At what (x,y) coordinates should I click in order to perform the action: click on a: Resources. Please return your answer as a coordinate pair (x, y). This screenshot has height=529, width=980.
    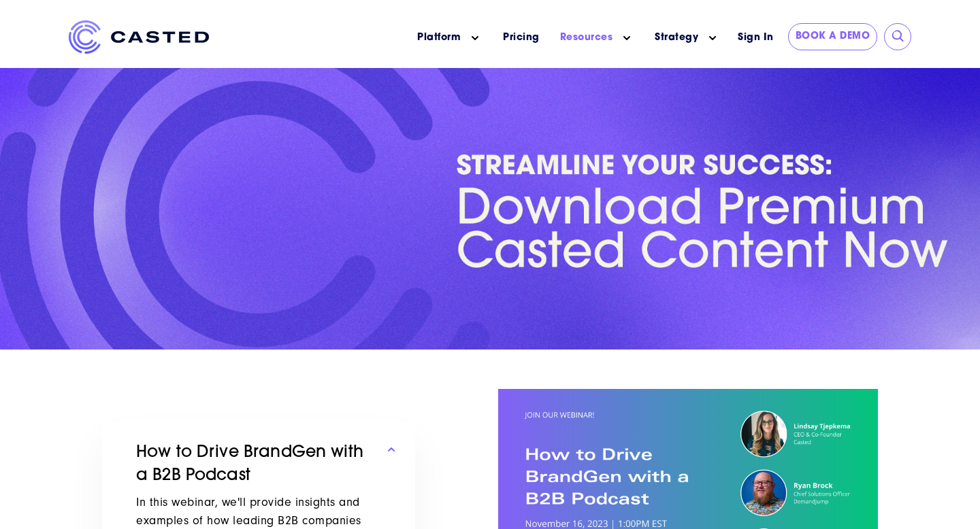
    Looking at the image, I should click on (586, 37).